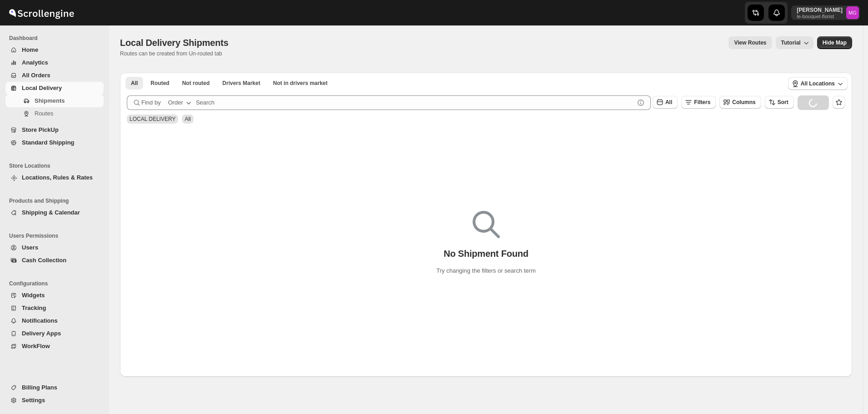  What do you see at coordinates (40, 130) in the screenshot?
I see `span: Store PickUp` at bounding box center [40, 130].